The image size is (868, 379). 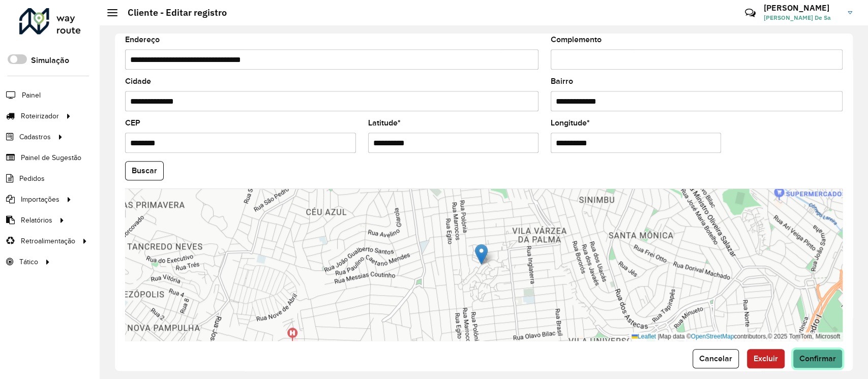 I want to click on span: Cancelar, so click(x=715, y=358).